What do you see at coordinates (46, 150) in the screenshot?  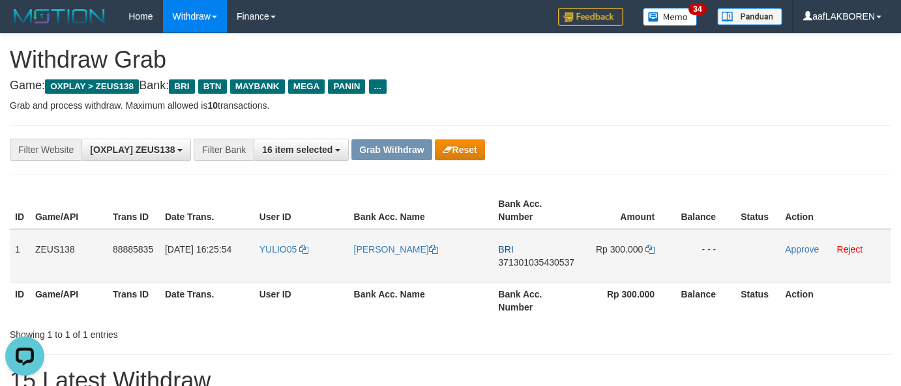 I see `div: Filter Website` at bounding box center [46, 150].